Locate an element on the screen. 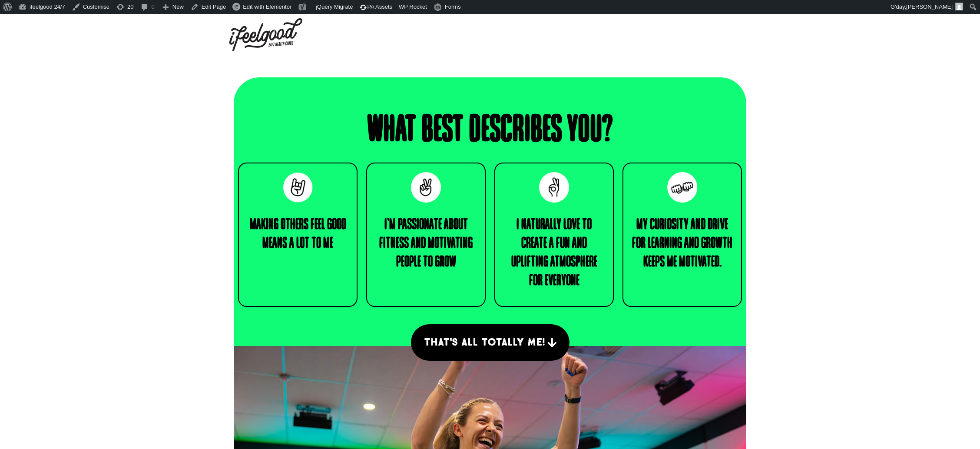 The image size is (980, 449). a: That's All totally me! is located at coordinates (490, 343).